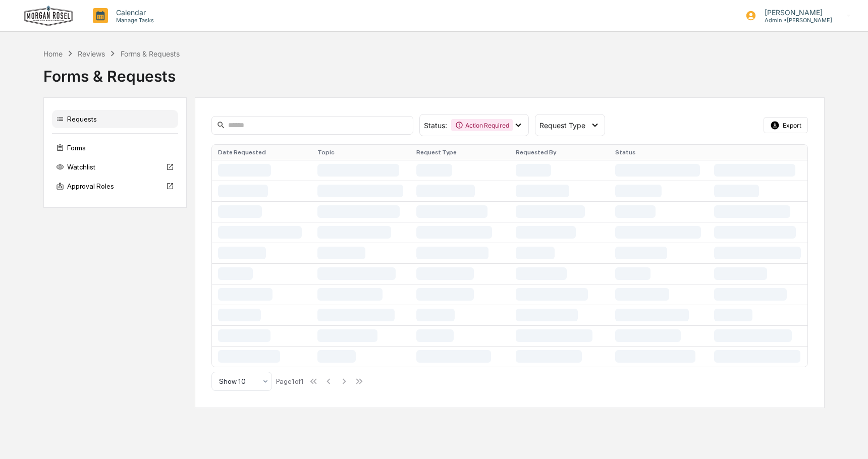 The height and width of the screenshot is (459, 868). Describe the element at coordinates (435, 125) in the screenshot. I see `span: Status :` at that location.